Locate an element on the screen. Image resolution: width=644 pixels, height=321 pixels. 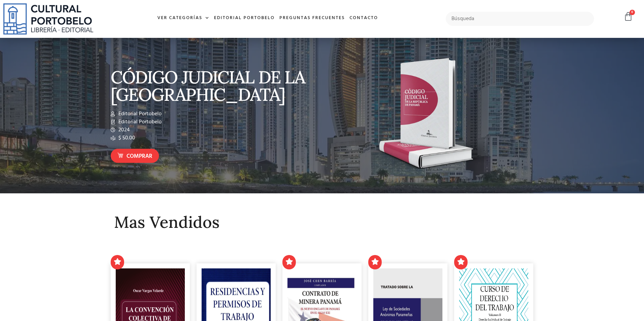
span: 2024 is located at coordinates (123, 130).